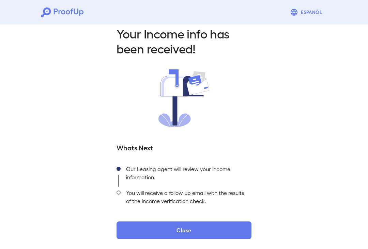  Describe the element at coordinates (184, 230) in the screenshot. I see `button: Close` at that location.